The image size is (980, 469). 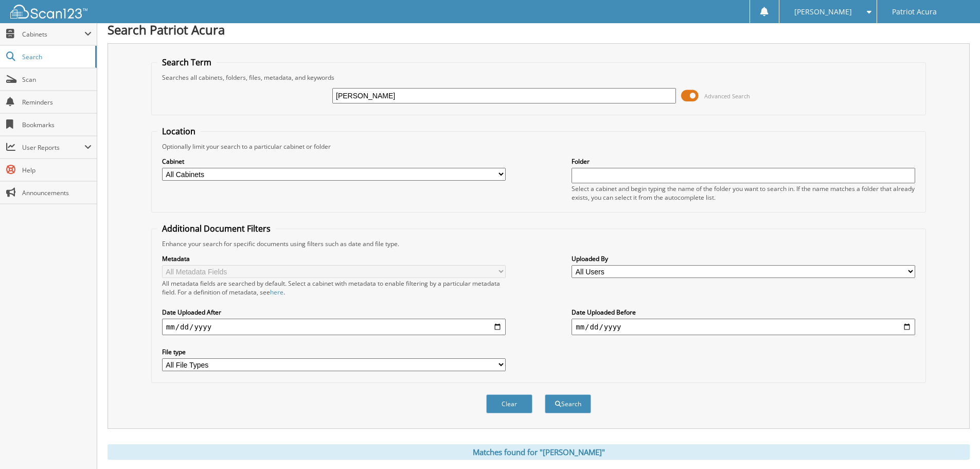 What do you see at coordinates (57, 79) in the screenshot?
I see `span: Scan` at bounding box center [57, 79].